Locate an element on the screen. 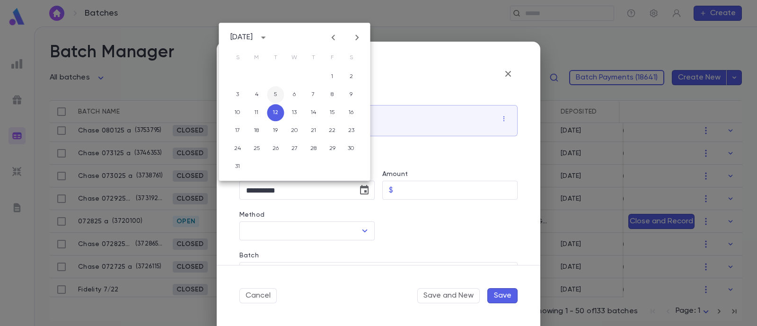 This screenshot has height=326, width=757. button: 30 is located at coordinates (352, 149).